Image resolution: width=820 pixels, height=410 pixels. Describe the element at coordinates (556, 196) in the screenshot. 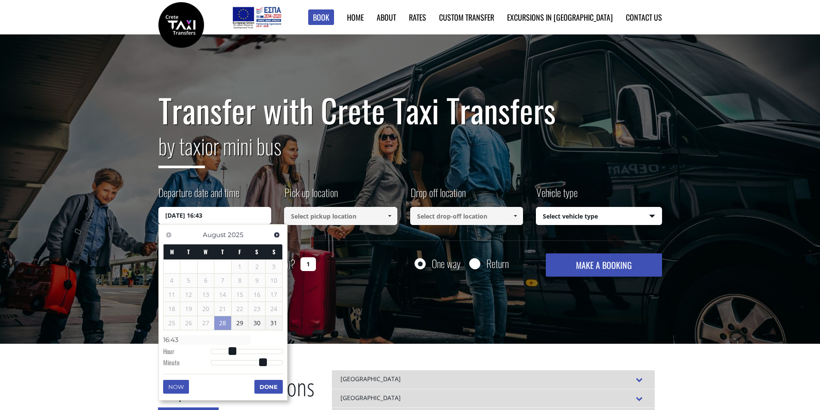

I see `label: Vehicle type` at that location.